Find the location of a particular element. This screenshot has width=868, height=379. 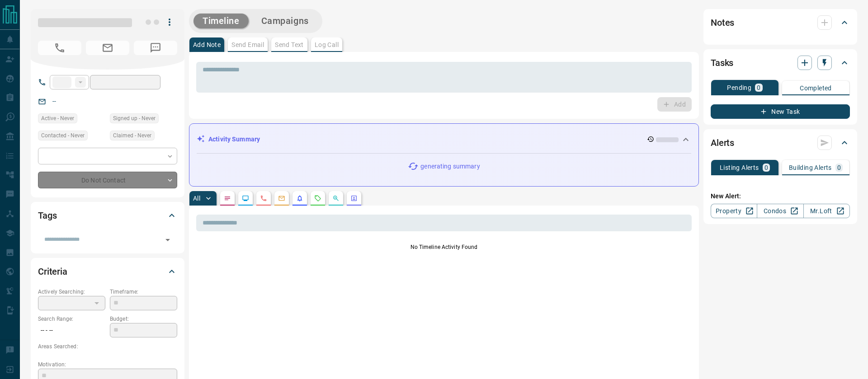

a: Mr.Loft is located at coordinates (827, 211).